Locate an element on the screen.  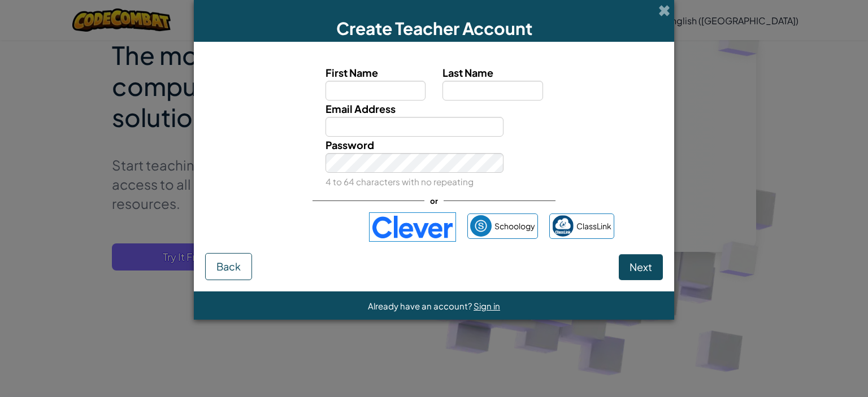
span: Back is located at coordinates (228, 266).